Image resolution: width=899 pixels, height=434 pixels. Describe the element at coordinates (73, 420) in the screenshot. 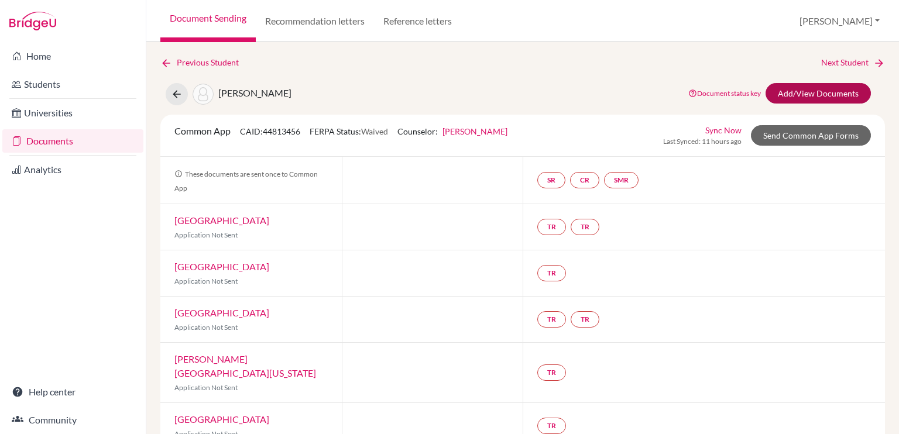

I see `a: Community` at that location.